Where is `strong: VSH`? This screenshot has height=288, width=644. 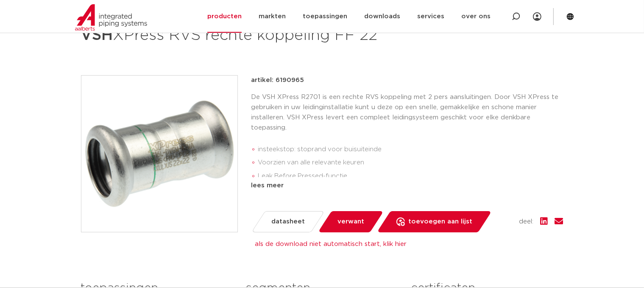
strong: VSH is located at coordinates (97, 35).